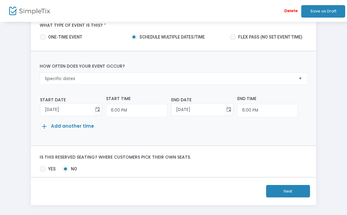  I want to click on div: Start Time, so click(137, 99).